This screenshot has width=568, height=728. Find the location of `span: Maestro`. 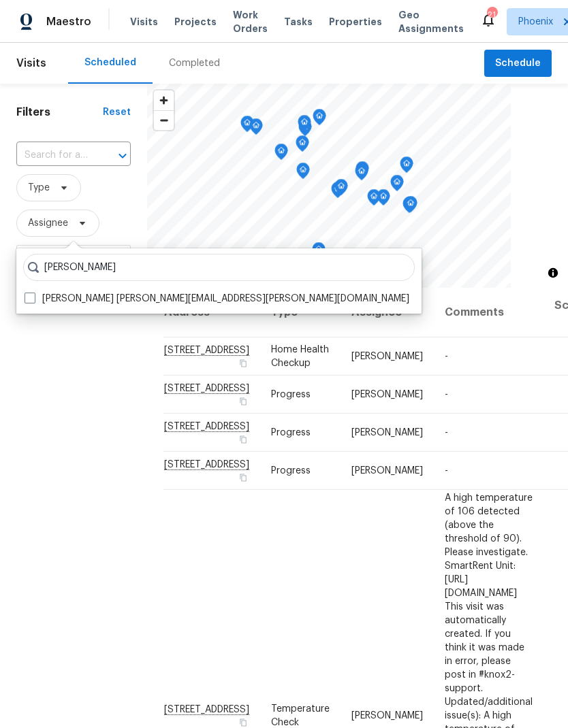

span: Maestro is located at coordinates (68, 22).